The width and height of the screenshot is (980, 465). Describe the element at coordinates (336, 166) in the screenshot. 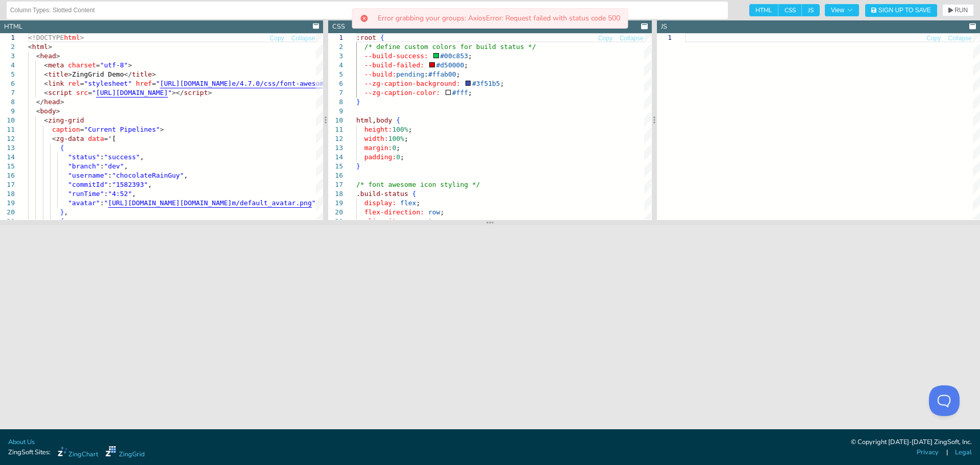

I see `div: 15` at that location.